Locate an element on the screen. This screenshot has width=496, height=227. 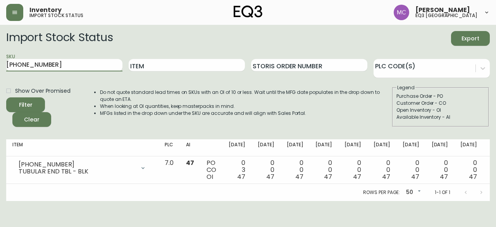
img: logo is located at coordinates (248, 12).